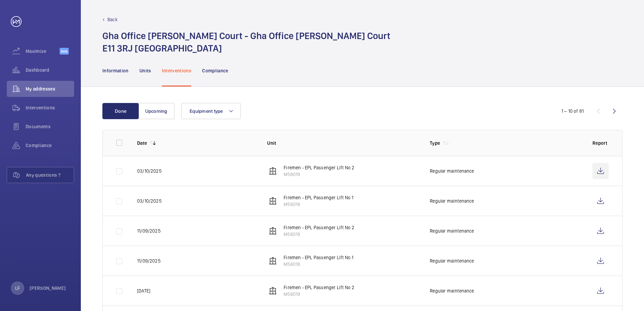 The height and width of the screenshot is (311, 644). Describe the element at coordinates (211, 111) in the screenshot. I see `button: Equipment type` at that location.